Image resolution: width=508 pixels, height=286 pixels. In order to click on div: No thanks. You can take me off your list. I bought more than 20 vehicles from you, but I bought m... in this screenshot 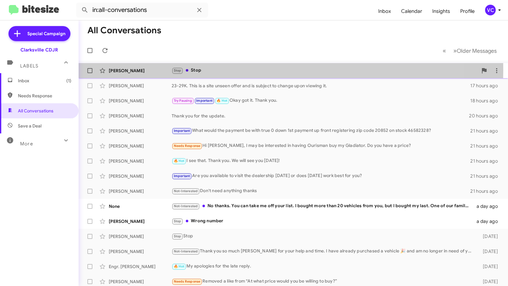, I will do `click(323, 206)`.